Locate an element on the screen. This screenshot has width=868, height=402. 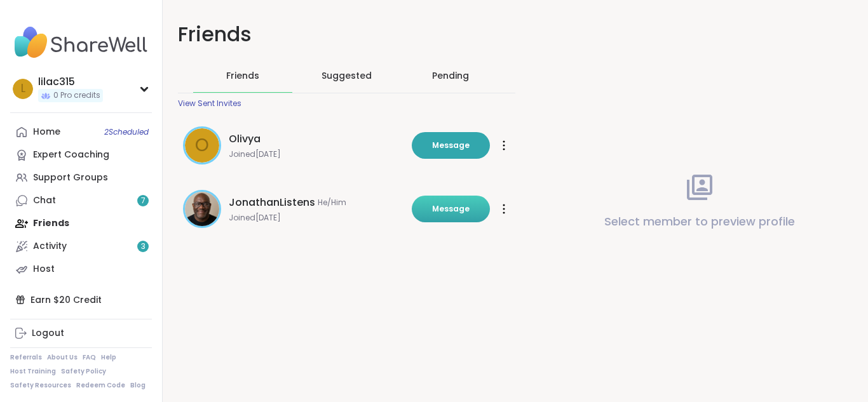
a: Host is located at coordinates (80, 269).